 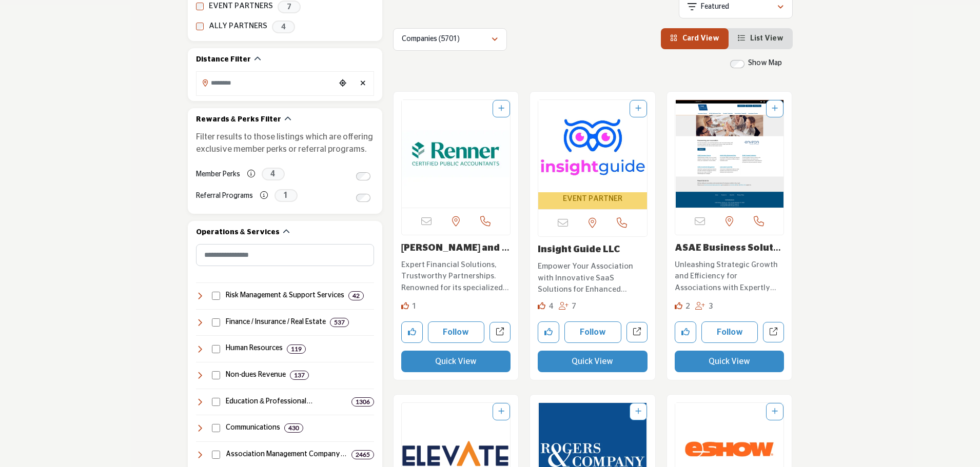 I want to click on b: 137, so click(x=299, y=375).